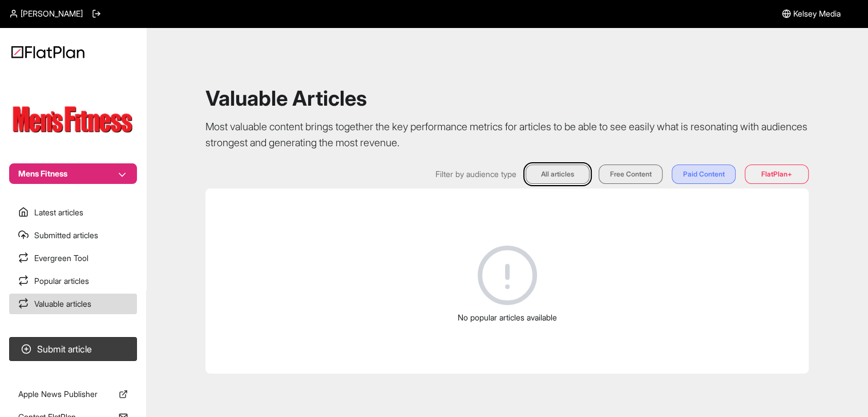 The image size is (868, 417). Describe the element at coordinates (817, 14) in the screenshot. I see `span: Kelsey Media` at that location.